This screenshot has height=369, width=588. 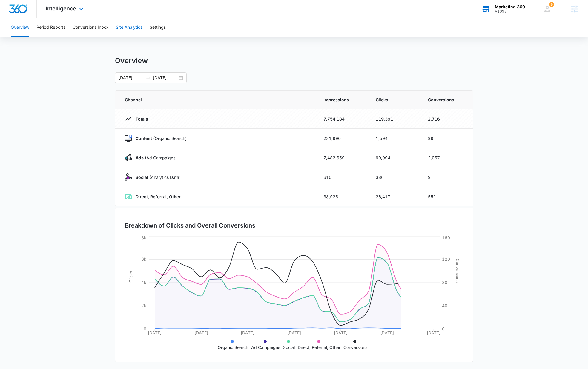 What do you see at coordinates (342, 138) in the screenshot?
I see `td: 231,990` at bounding box center [342, 138].